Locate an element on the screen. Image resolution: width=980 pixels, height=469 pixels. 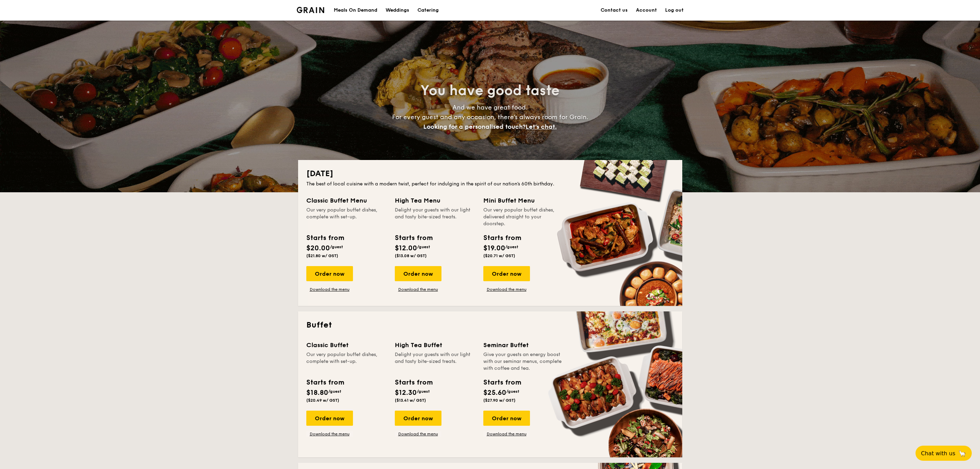
span: ($20.49 w/ GST) is located at coordinates (323, 401).